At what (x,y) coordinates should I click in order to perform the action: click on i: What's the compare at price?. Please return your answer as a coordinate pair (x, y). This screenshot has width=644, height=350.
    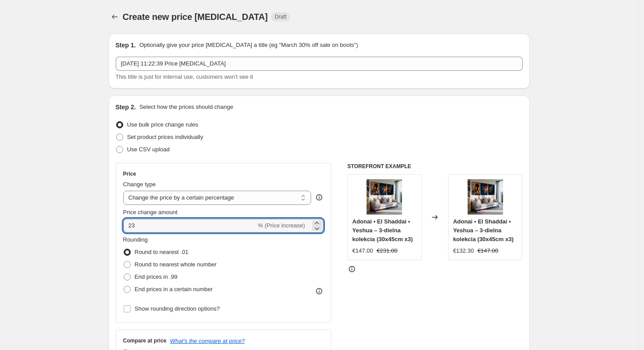
    Looking at the image, I should click on (207, 341).